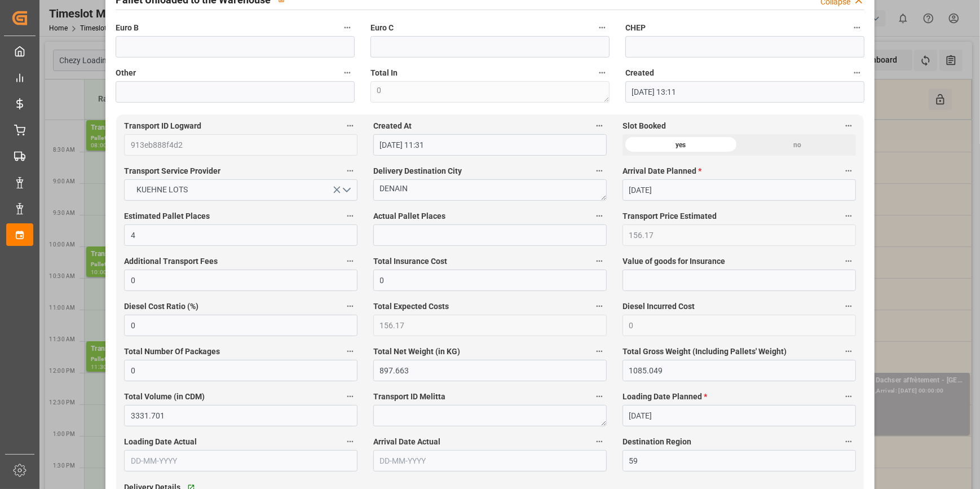  Describe the element at coordinates (848, 351) in the screenshot. I see `button: Total Gross Weight (Including Pallets' Weight)` at that location.